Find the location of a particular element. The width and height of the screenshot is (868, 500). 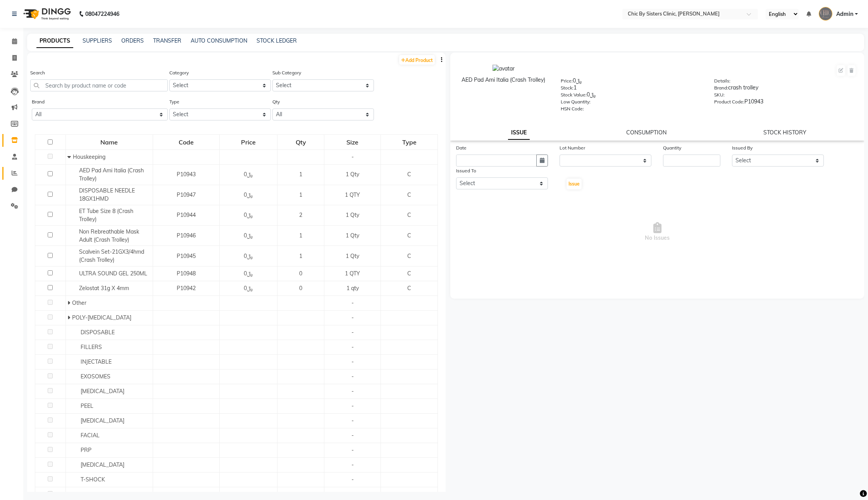

label: Brand is located at coordinates (38, 102).